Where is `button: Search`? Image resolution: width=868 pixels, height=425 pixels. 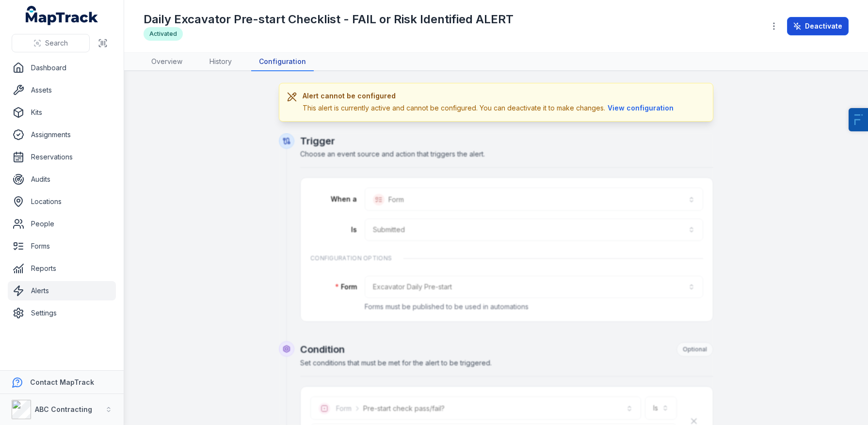 button: Search is located at coordinates (50, 43).